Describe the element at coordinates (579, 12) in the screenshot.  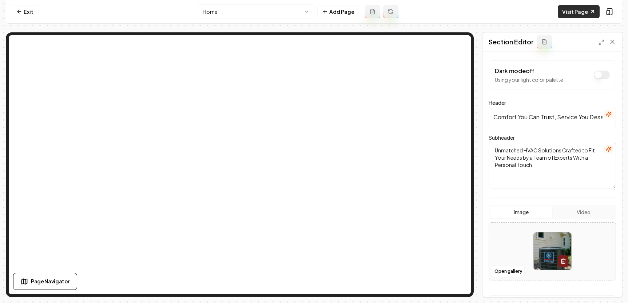
I see `a: Visit Page` at that location.